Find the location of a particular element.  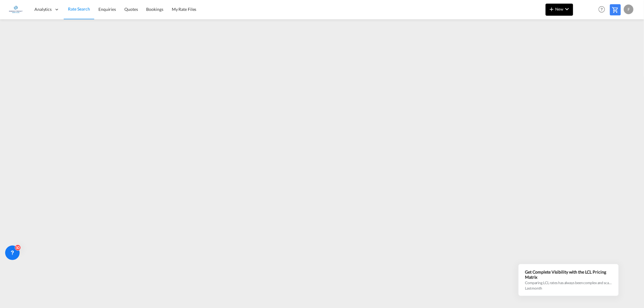

span: Rate Search is located at coordinates (79, 9).